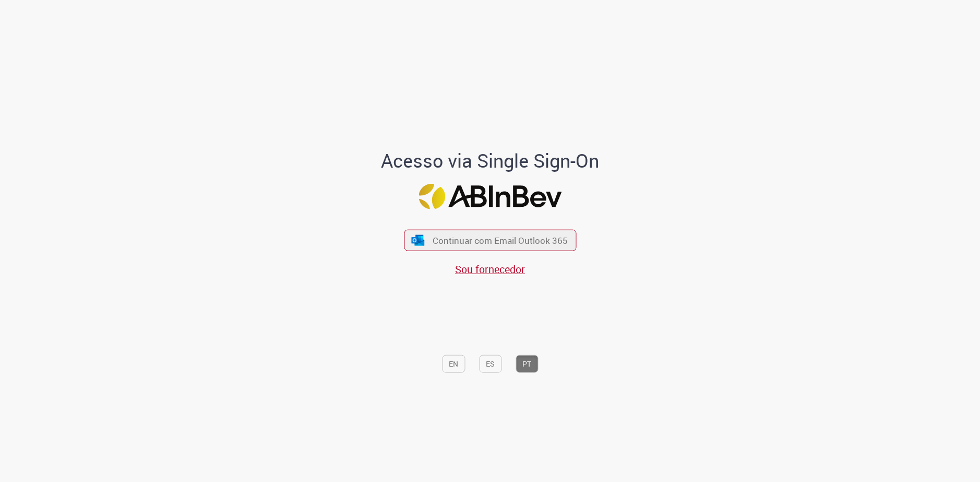 The width and height of the screenshot is (980, 482). What do you see at coordinates (453, 364) in the screenshot?
I see `button: EN` at bounding box center [453, 364].